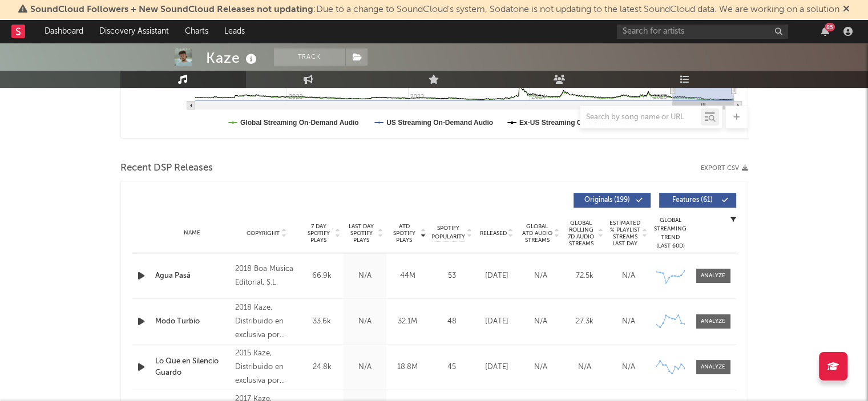 This screenshot has width=868, height=401. I want to click on div: 24.8k, so click(322, 367).